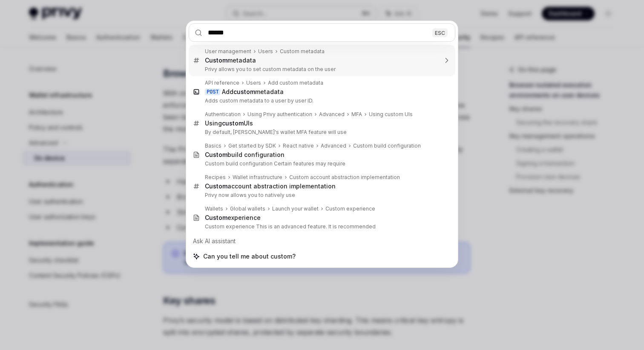  What do you see at coordinates (356, 114) in the screenshot?
I see `div: MFA` at bounding box center [356, 114].